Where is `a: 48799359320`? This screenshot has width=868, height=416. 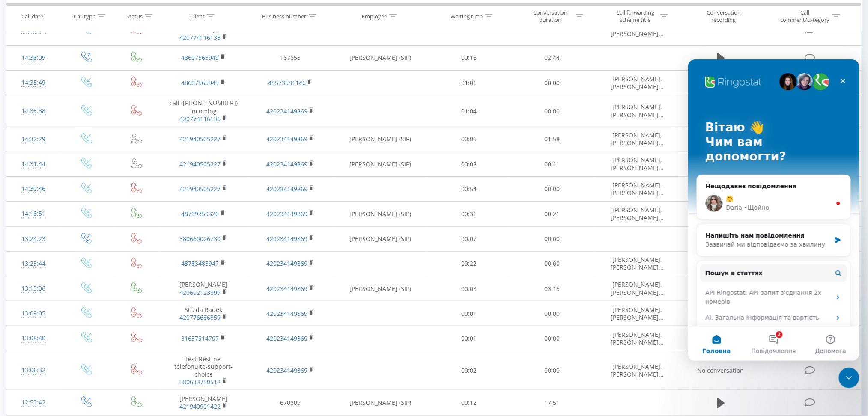 a: 48799359320 is located at coordinates (200, 213).